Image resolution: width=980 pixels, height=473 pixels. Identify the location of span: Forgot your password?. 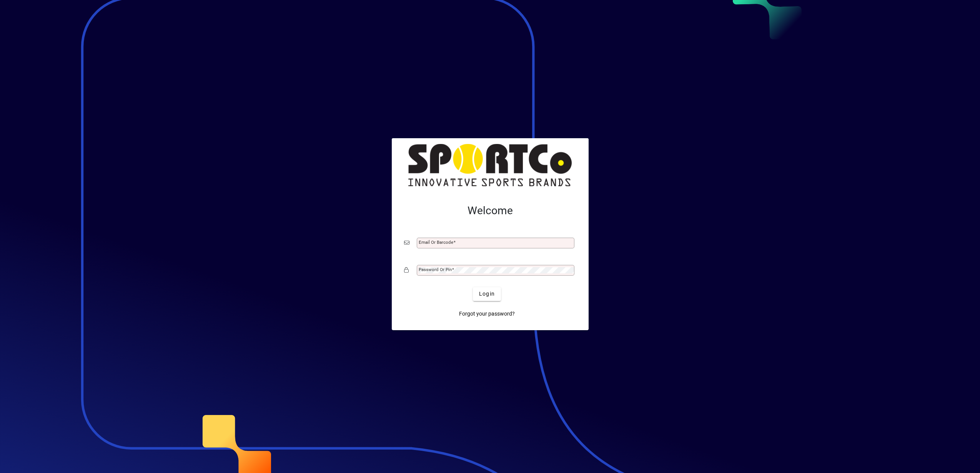
(487, 314).